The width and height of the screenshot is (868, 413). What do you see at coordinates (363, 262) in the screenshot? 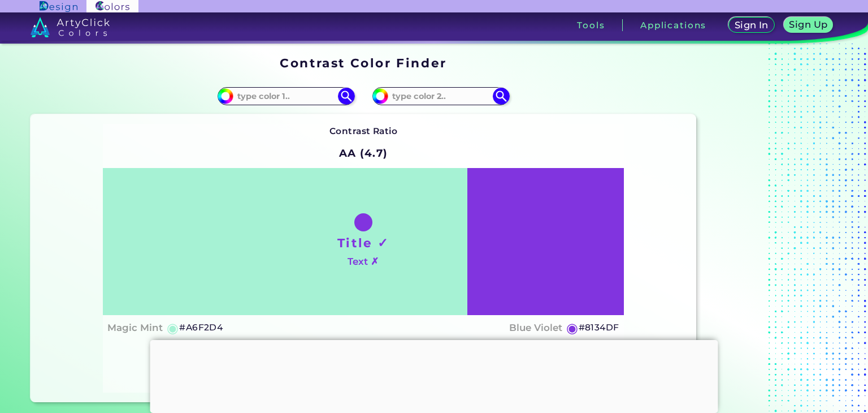
I see `h4: Text ✗` at bounding box center [363, 262].